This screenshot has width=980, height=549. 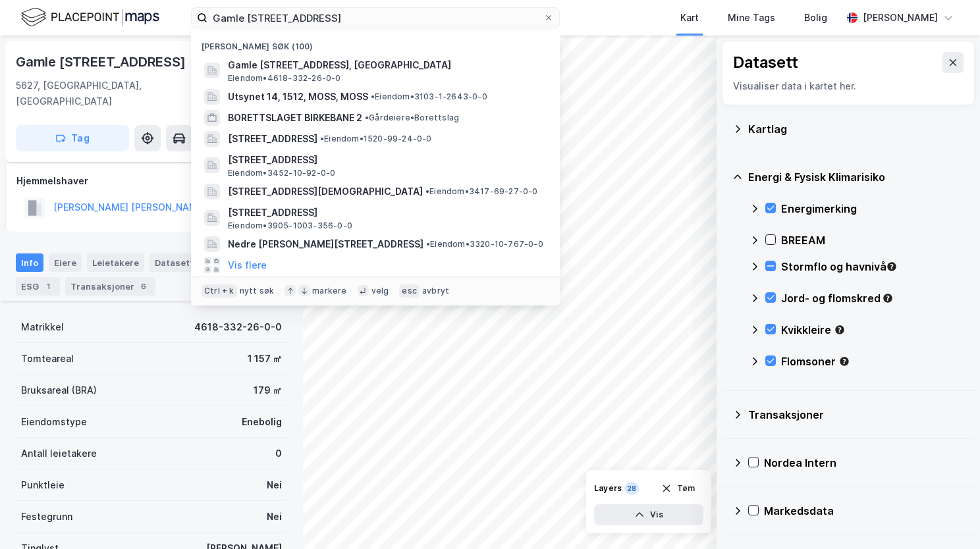 What do you see at coordinates (144, 287) in the screenshot?
I see `div: 6` at bounding box center [144, 287].